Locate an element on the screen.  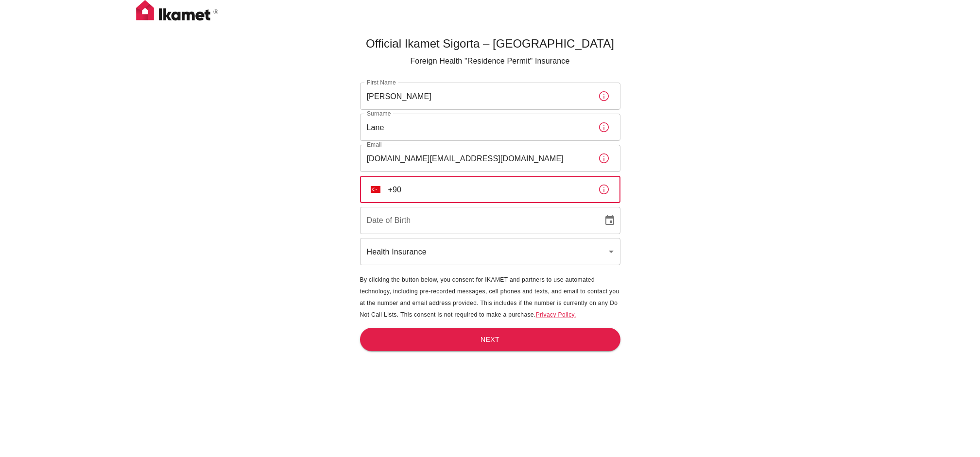
label: First Name is located at coordinates (381, 82).